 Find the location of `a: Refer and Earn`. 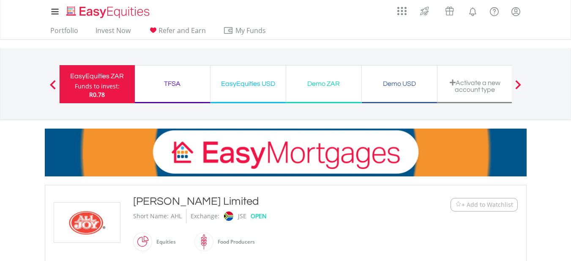

a: Refer and Earn is located at coordinates (177, 33).